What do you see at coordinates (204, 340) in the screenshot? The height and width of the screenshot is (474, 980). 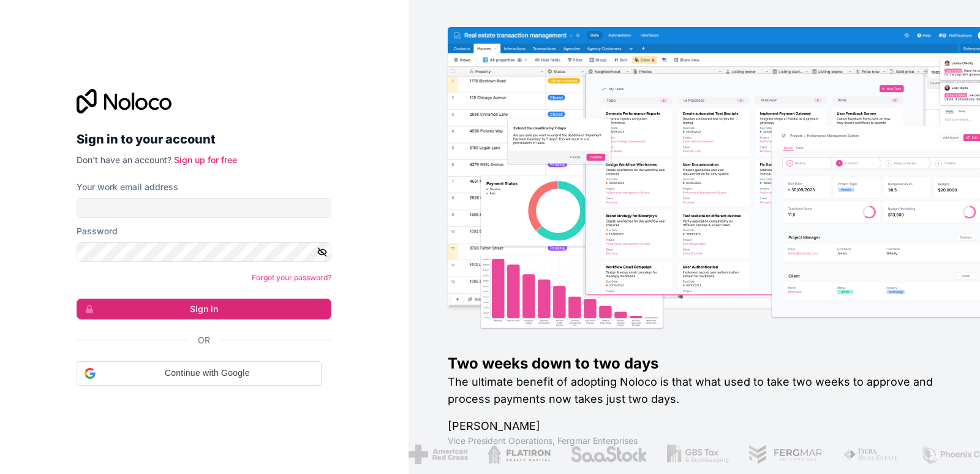 I see `span: Or` at bounding box center [204, 340].